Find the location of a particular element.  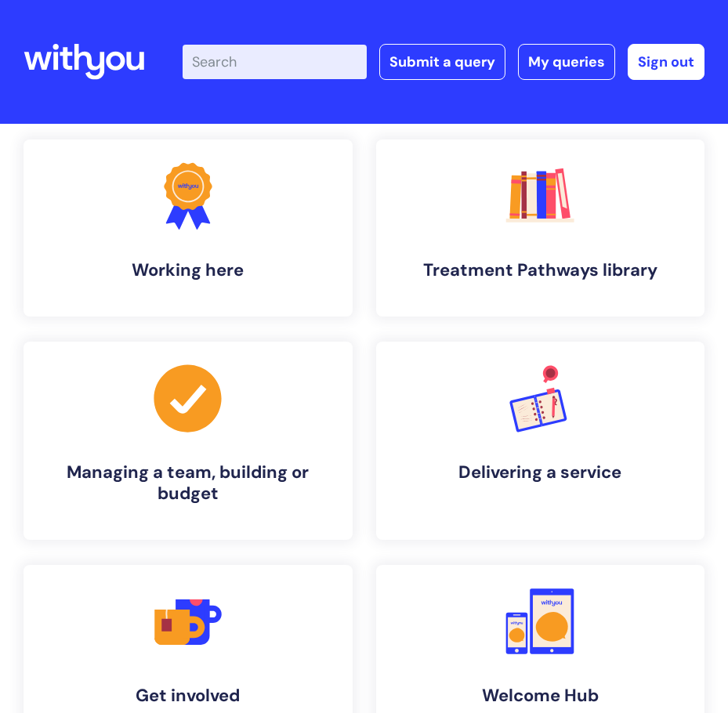

h4: Get involved is located at coordinates (188, 696).